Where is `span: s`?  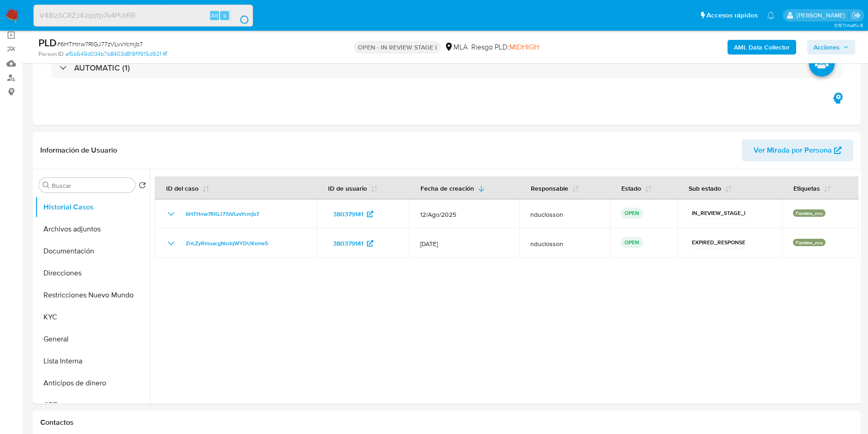
span: s is located at coordinates (224, 15).